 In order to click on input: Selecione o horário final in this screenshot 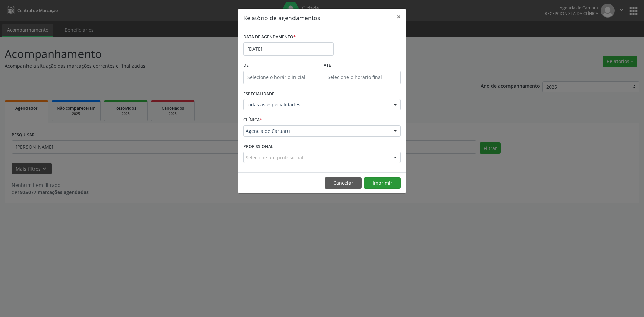, I will do `click(362, 77)`.